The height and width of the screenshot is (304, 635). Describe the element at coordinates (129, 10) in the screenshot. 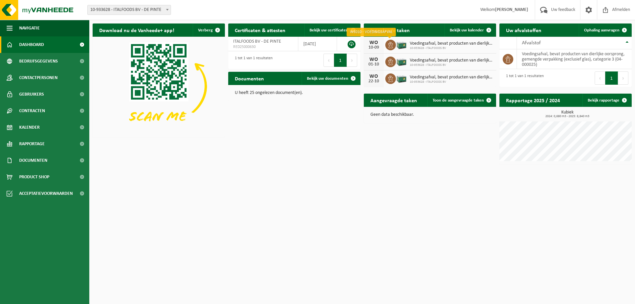

I see `span: 10-933628 - ITALFOODS BV - DE PINTE` at that location.